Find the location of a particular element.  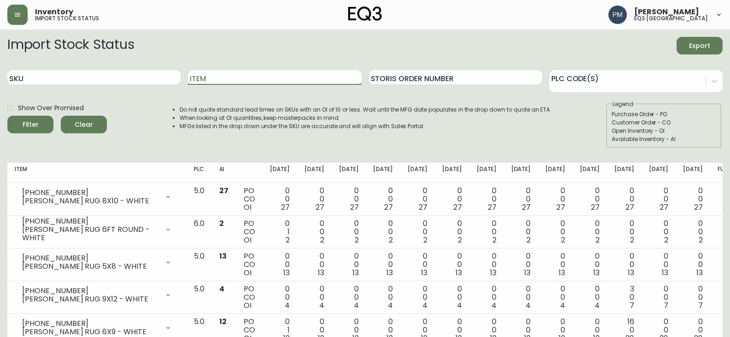

span: 12 is located at coordinates (223, 321).